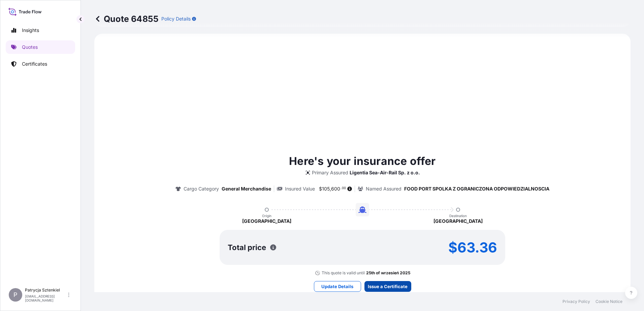  Describe the element at coordinates (362, 161) in the screenshot. I see `p: Here's your insurance offer` at that location.